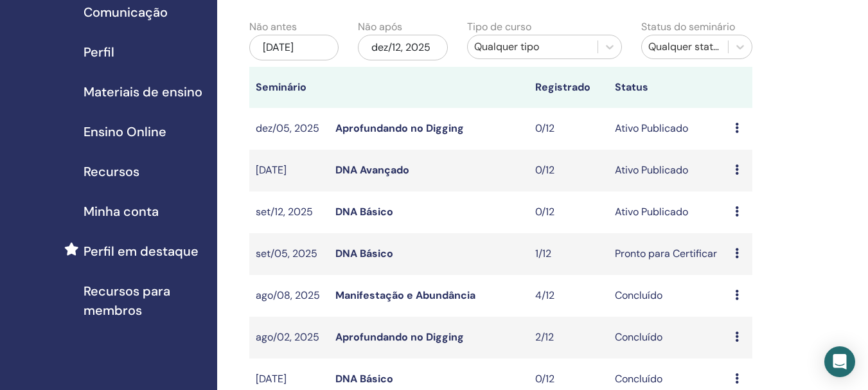 This screenshot has height=390, width=868. What do you see at coordinates (406, 295) in the screenshot?
I see `a: Manifestação e Abundância` at bounding box center [406, 295].